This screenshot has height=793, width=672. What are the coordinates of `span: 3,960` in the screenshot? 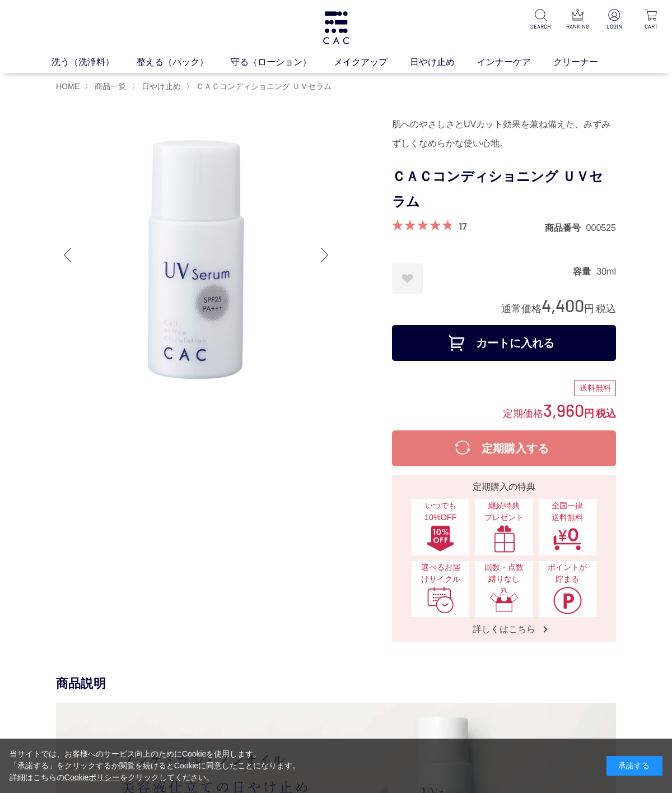 It's located at (563, 410).